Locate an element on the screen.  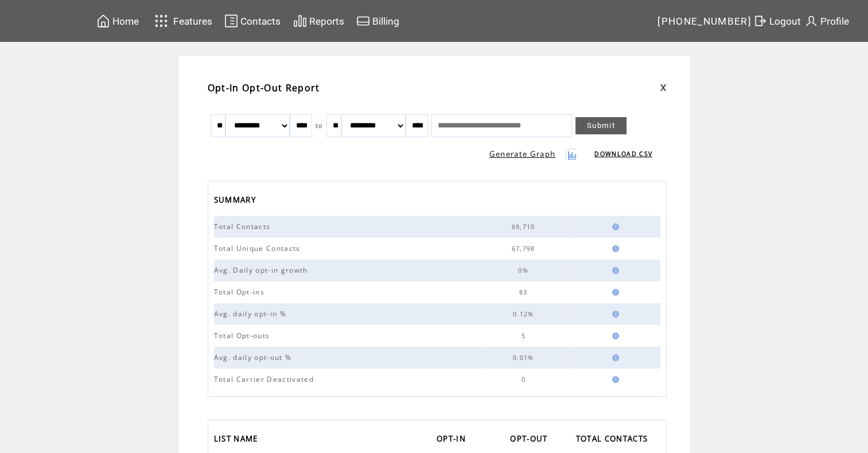
span: Total Contacts is located at coordinates (244, 226).